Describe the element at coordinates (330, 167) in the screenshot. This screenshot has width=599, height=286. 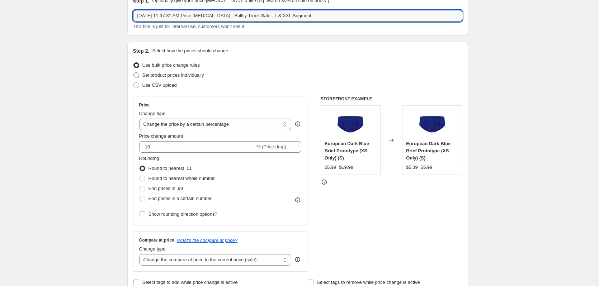
I see `div: $5.99` at that location.